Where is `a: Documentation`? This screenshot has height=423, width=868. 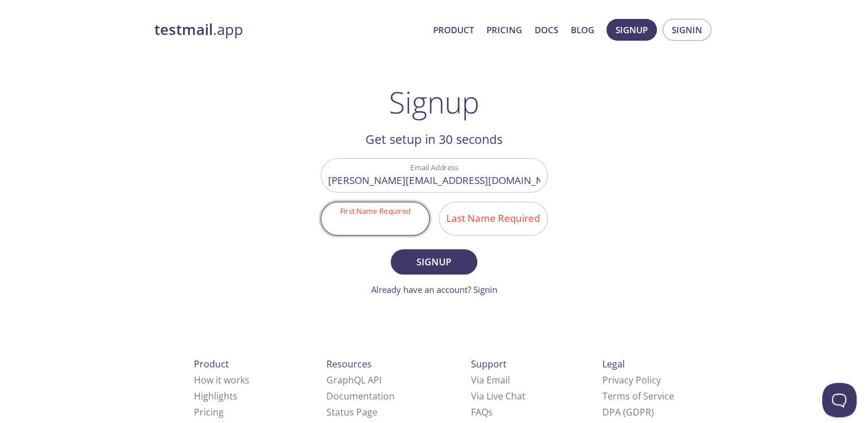 a: Documentation is located at coordinates (360, 396).